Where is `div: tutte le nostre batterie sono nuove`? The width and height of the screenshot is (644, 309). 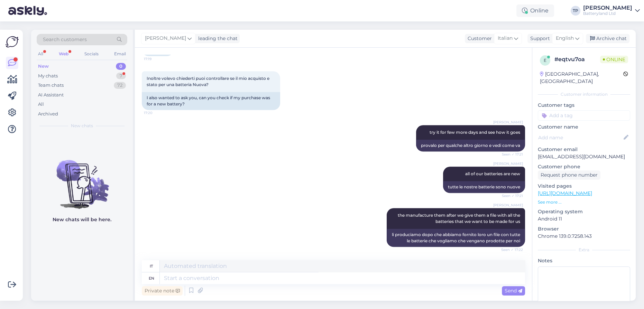 div: tutte le nostre batterie sono nuove is located at coordinates (484, 187).